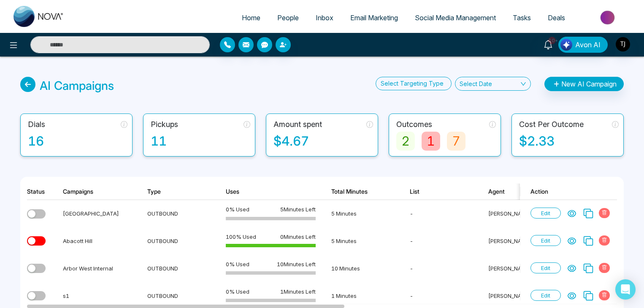  What do you see at coordinates (251, 18) in the screenshot?
I see `span: Home` at bounding box center [251, 18].